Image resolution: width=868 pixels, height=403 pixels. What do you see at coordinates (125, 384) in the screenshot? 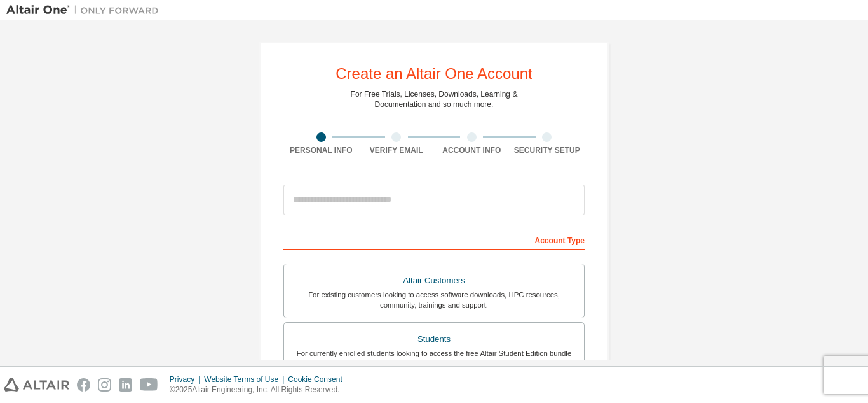
I see `img: linkedin.svg` at bounding box center [125, 384].